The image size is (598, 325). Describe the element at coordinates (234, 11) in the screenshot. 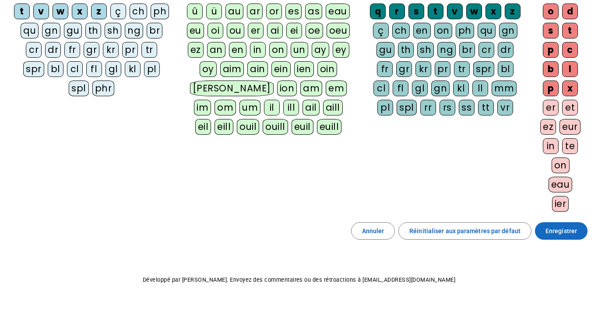

I see `div: au` at that location.